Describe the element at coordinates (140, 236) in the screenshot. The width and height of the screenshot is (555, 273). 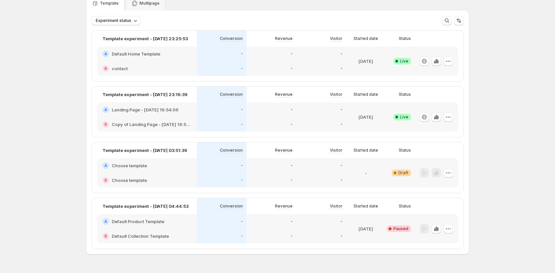
I see `h2: Default Collection Template` at that location.